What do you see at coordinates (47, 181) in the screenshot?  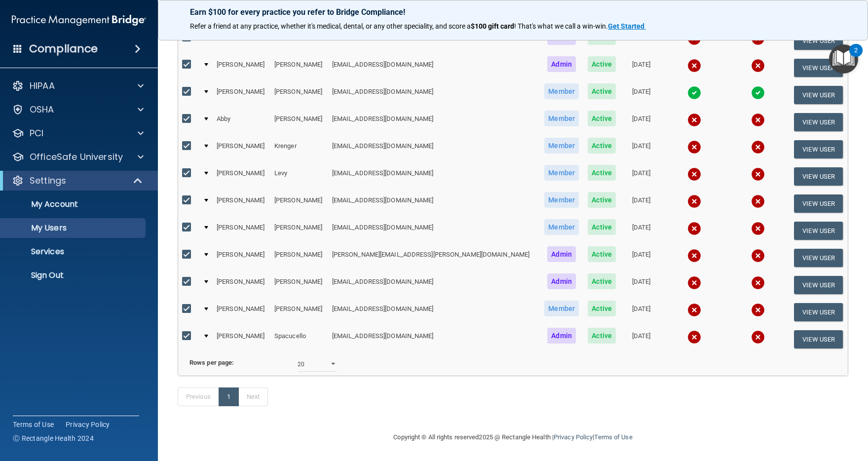 I see `p: Settings` at bounding box center [47, 181].